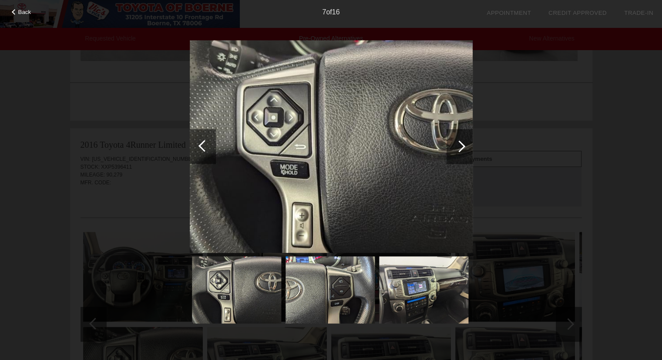 Image resolution: width=662 pixels, height=360 pixels. Describe the element at coordinates (336, 12) in the screenshot. I see `span: 16` at that location.